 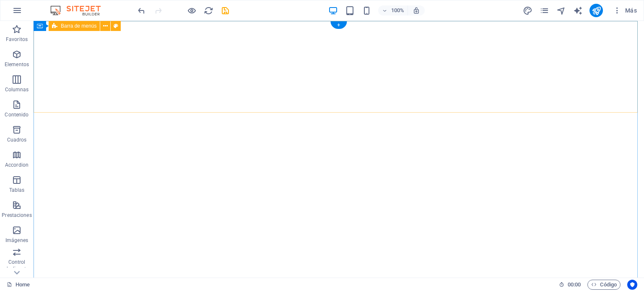 I want to click on button: pages, so click(x=544, y=10).